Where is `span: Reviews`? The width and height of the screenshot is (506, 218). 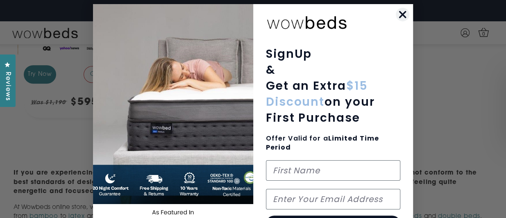
span: Reviews is located at coordinates (7, 86).